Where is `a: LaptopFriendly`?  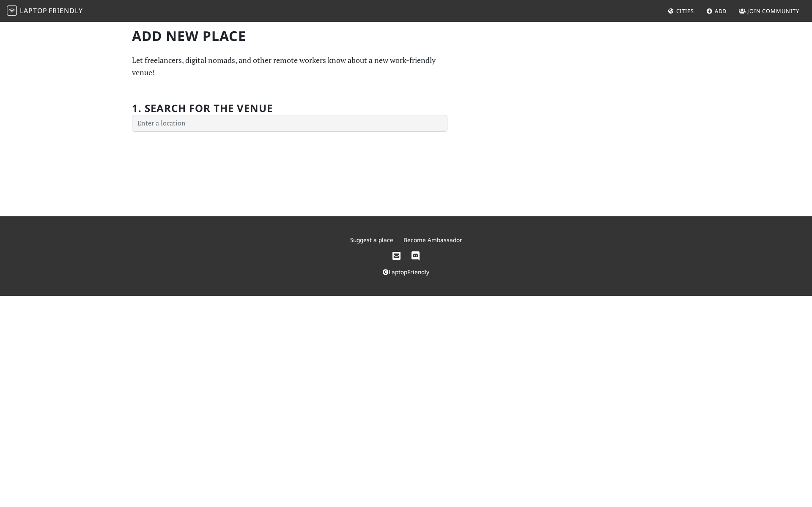
a: LaptopFriendly is located at coordinates (406, 272).